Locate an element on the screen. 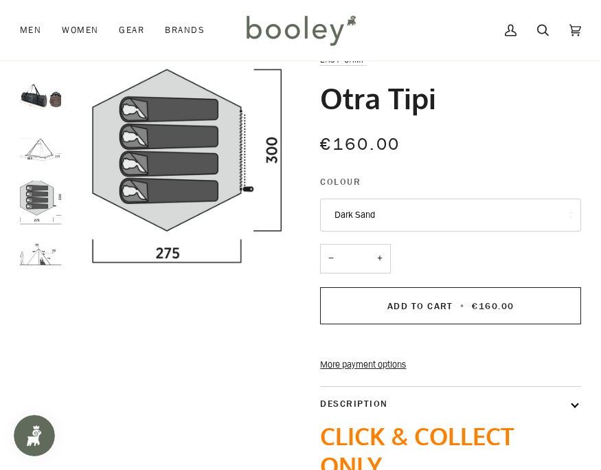 Image resolution: width=601 pixels, height=470 pixels. span: Men is located at coordinates (30, 30).